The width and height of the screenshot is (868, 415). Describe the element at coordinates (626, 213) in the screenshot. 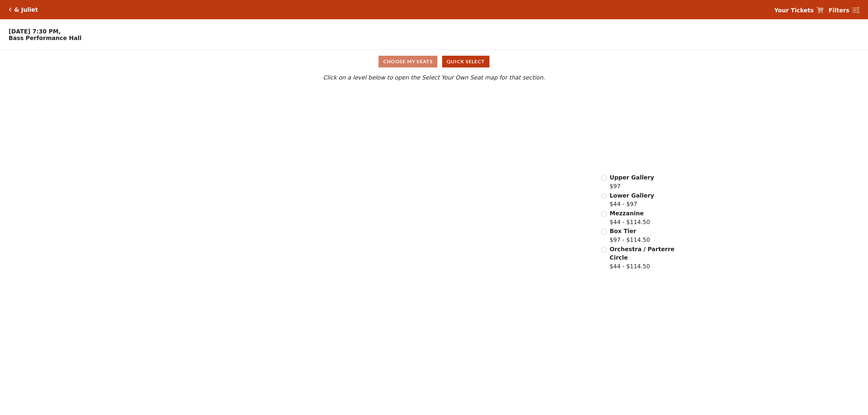

I see `span: Mezzanine` at that location.